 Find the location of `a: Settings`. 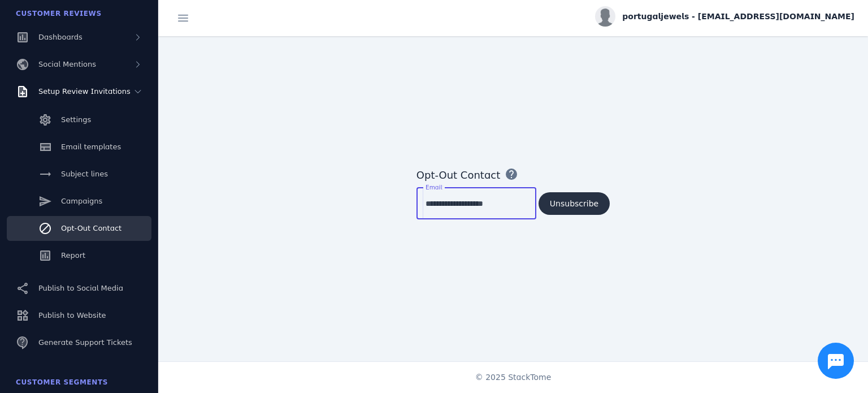

a: Settings is located at coordinates (79, 120).